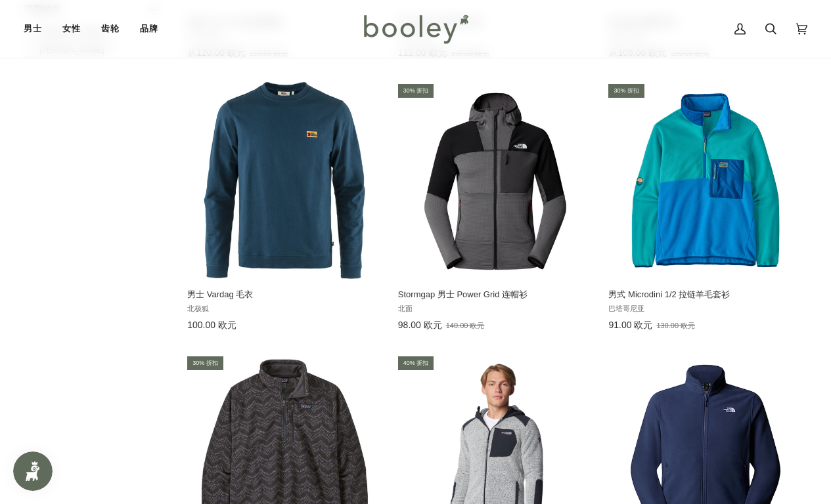 The image size is (831, 504). Describe the element at coordinates (72, 29) in the screenshot. I see `font: 女性` at that location.